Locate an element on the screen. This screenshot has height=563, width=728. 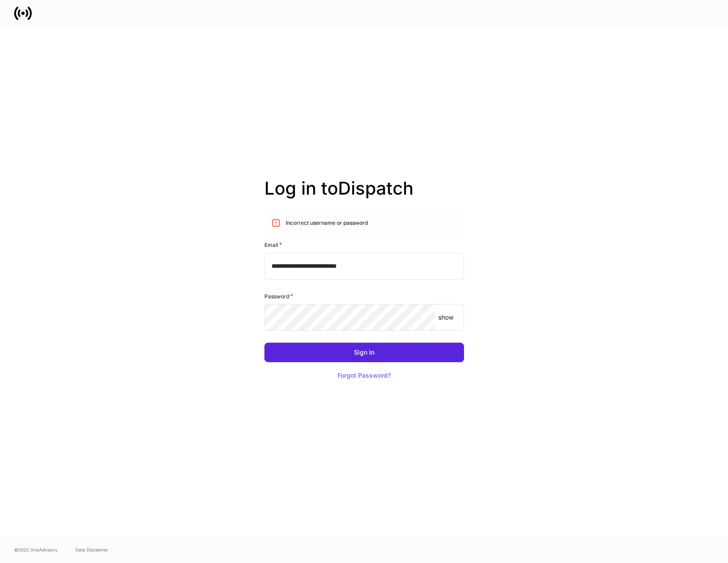
div: Forgot Password? is located at coordinates (364, 376).